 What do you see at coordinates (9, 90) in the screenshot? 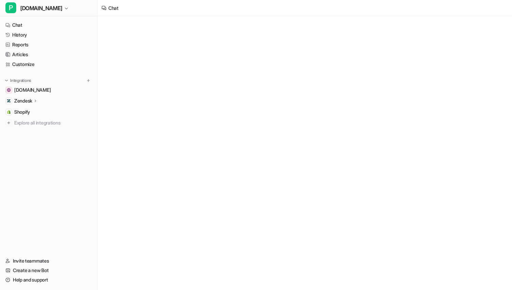
I see `img: paceheads.com` at bounding box center [9, 90].